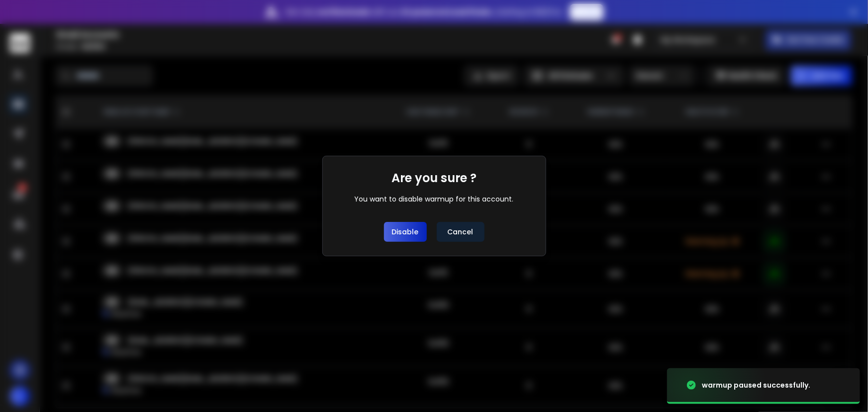 The image size is (868, 412). Describe the element at coordinates (434, 199) in the screenshot. I see `div: You want to disable warmup for this account.` at that location.